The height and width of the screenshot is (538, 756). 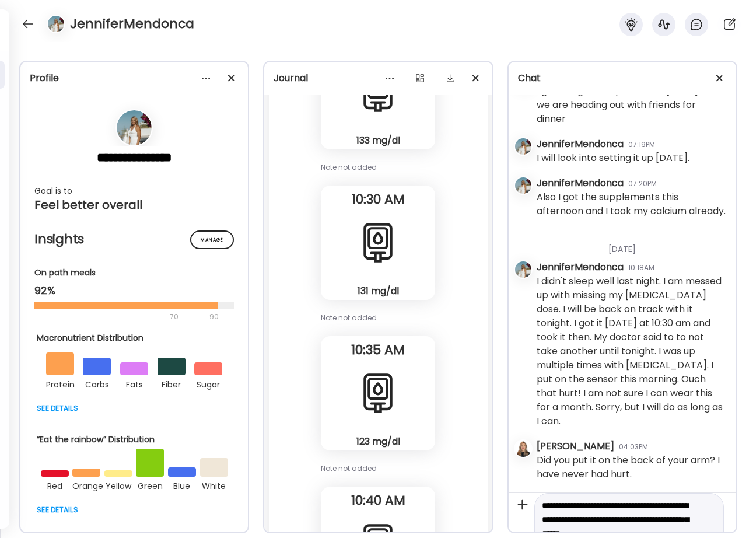 What do you see at coordinates (134, 290) in the screenshot?
I see `div: 92%` at bounding box center [134, 290].